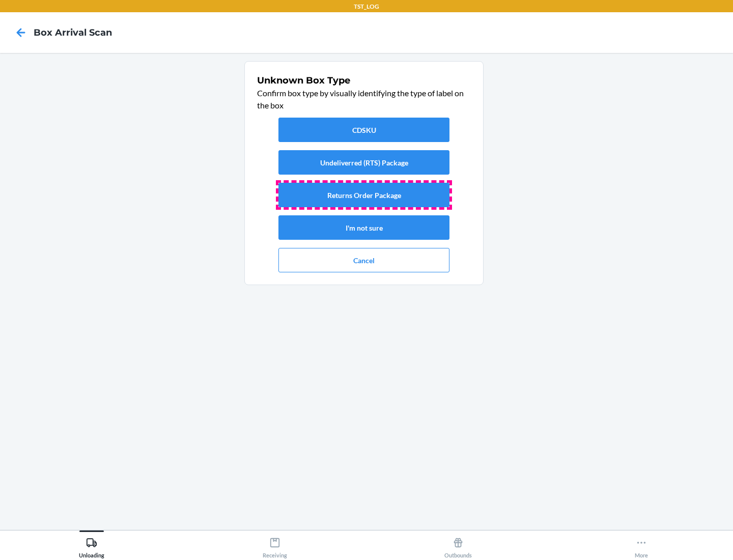 Image resolution: width=733 pixels, height=560 pixels. I want to click on div: Receiving, so click(274, 546).